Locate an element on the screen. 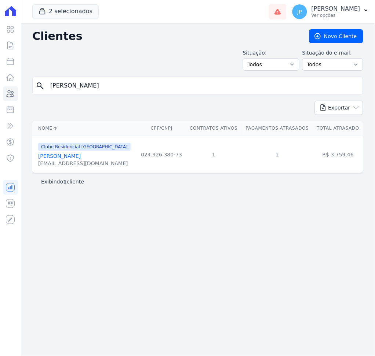 Image resolution: width=375 pixels, height=356 pixels. input: Buscar por nome, CPF ou e-mail is located at coordinates (203, 86).